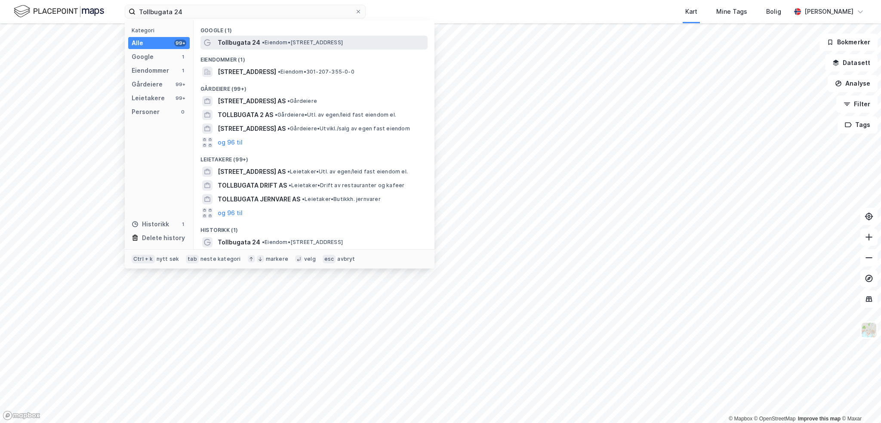 Image resolution: width=881 pixels, height=423 pixels. What do you see at coordinates (853, 83) in the screenshot?
I see `button: Analyse` at bounding box center [853, 83].